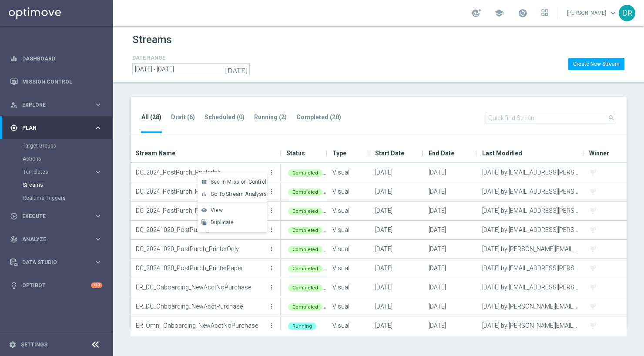 Image resolution: width=644 pixels, height=356 pixels. I want to click on p: DC_2024_PostPurch_PrinterPaper, so click(201, 211).